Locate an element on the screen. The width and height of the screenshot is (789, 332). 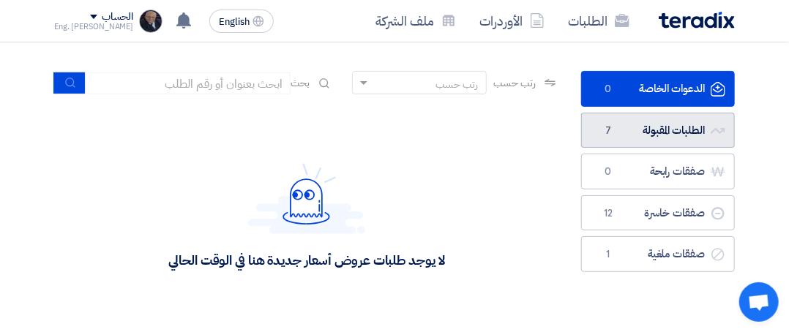
span: رتب حسب is located at coordinates (515, 83).